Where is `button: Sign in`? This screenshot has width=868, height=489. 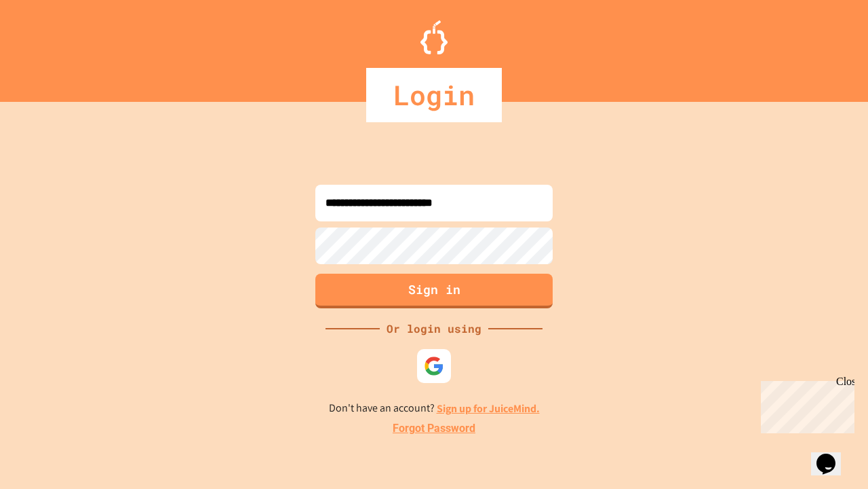 button: Sign in is located at coordinates (434, 291).